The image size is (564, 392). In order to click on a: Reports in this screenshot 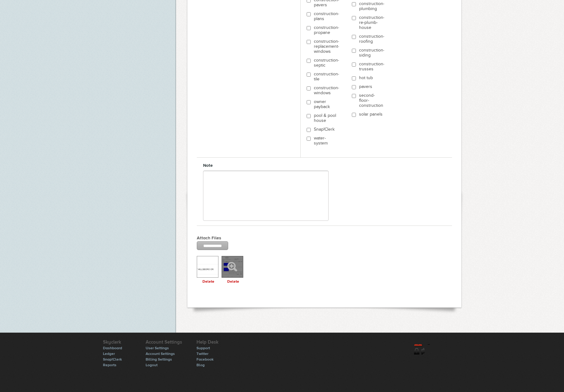, I will do `click(110, 365)`.